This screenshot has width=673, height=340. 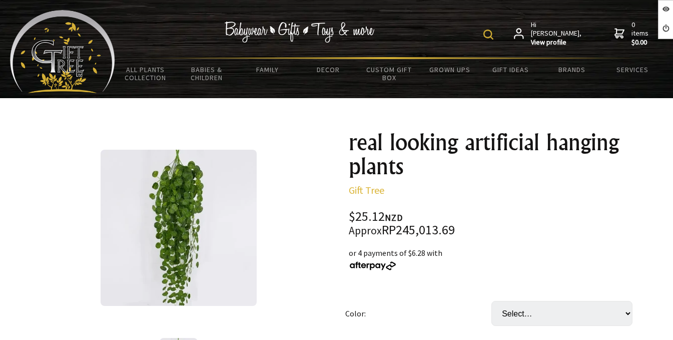 What do you see at coordinates (207, 74) in the screenshot?
I see `a: Babies & Children` at bounding box center [207, 74].